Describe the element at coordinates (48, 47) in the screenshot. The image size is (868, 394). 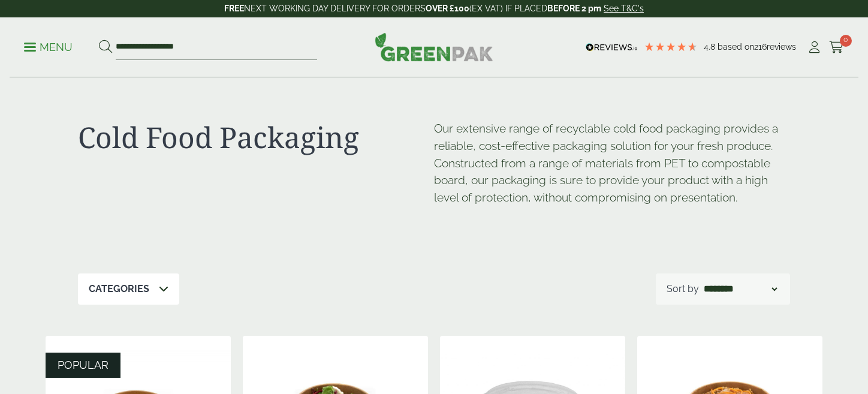
I see `p: Menu` at that location.